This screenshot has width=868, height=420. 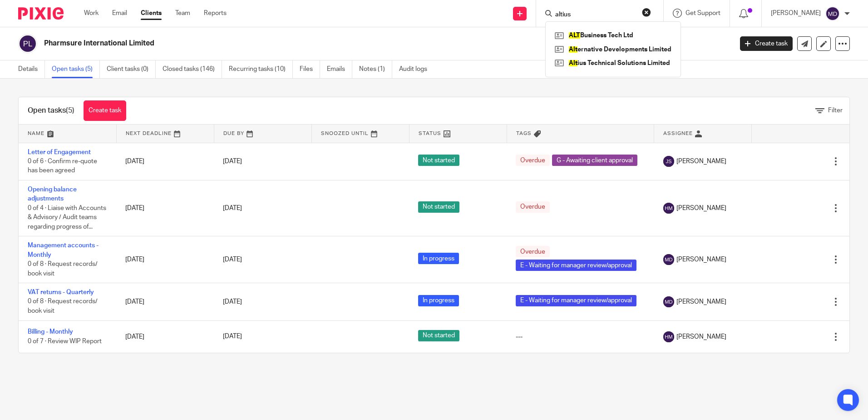 What do you see at coordinates (61, 292) in the screenshot?
I see `a: VAT returns - Quarterly` at bounding box center [61, 292].